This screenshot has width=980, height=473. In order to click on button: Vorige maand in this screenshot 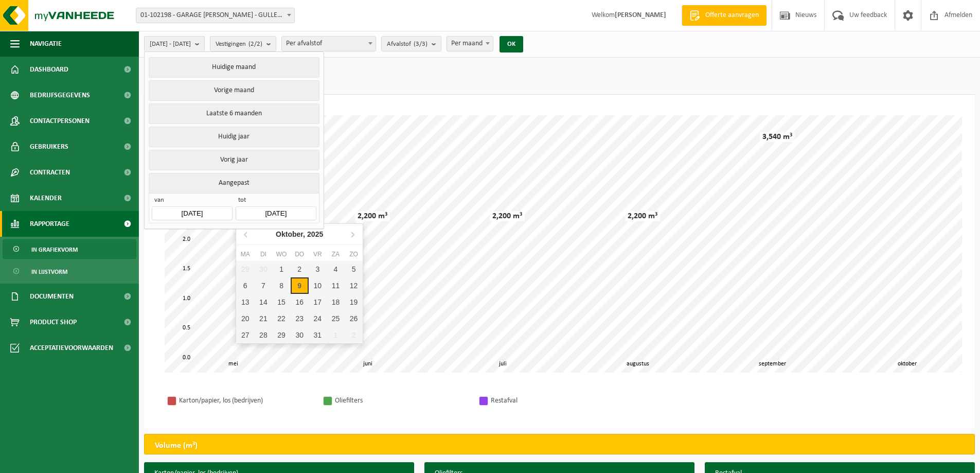, I will do `click(234, 90)`.